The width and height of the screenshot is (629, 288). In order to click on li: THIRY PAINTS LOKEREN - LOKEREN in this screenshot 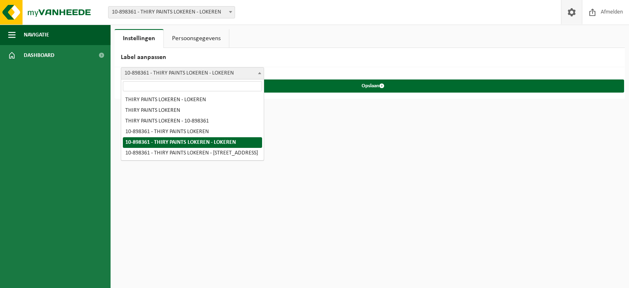, I will do `click(192, 100)`.